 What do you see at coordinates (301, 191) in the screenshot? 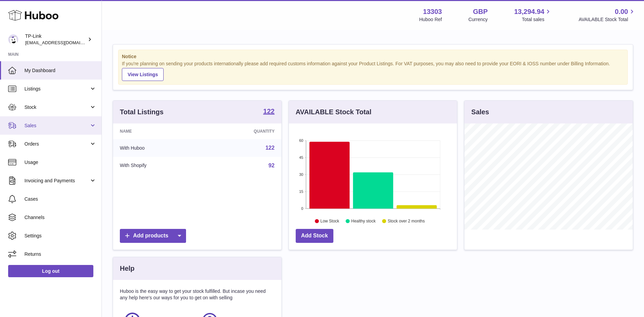
I see `text: 15` at bounding box center [301, 191].